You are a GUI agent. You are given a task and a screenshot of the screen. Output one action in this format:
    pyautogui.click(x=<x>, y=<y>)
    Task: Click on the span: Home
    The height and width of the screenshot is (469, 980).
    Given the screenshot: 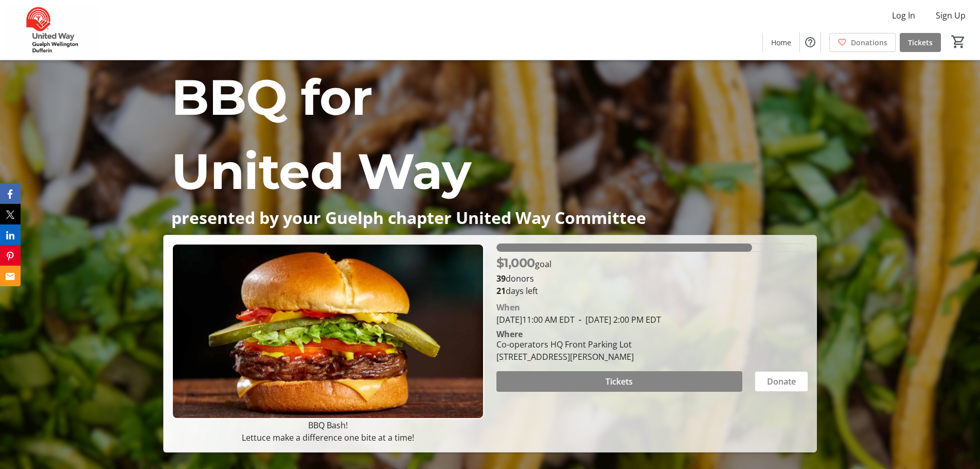 What is the action you would take?
    pyautogui.click(x=781, y=42)
    